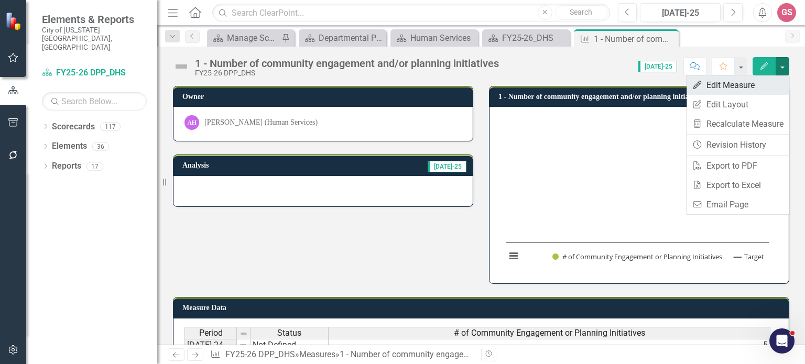 Image resolution: width=805 pixels, height=364 pixels. What do you see at coordinates (244, 334) in the screenshot?
I see `img: 8DAGhfEEPCf229AAAAAElFTkSuQmCC` at bounding box center [244, 334].